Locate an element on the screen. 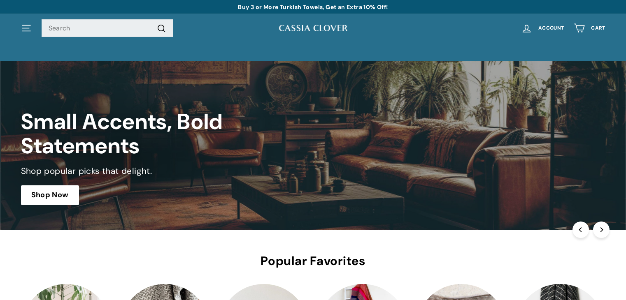 The image size is (626, 300). button: Previous is located at coordinates (580, 230).